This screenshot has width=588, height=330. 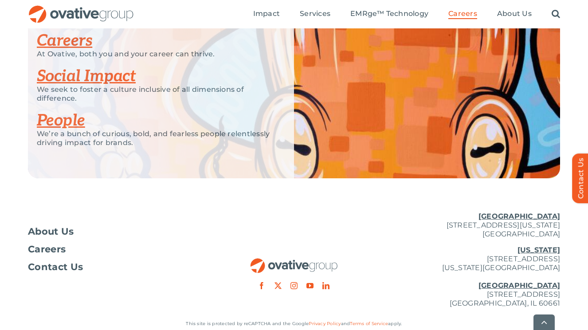 What do you see at coordinates (117, 267) in the screenshot?
I see `a: Contact Us` at bounding box center [117, 267].